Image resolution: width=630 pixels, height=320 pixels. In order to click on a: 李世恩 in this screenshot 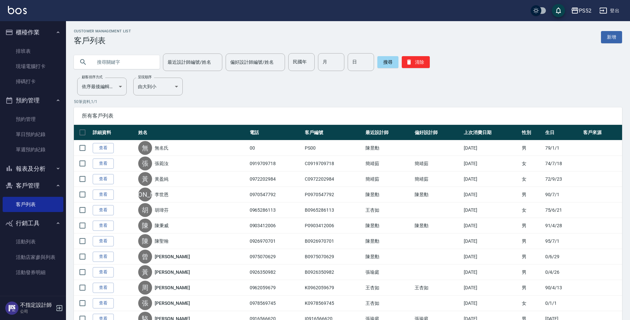, I will do `click(162, 194)`.